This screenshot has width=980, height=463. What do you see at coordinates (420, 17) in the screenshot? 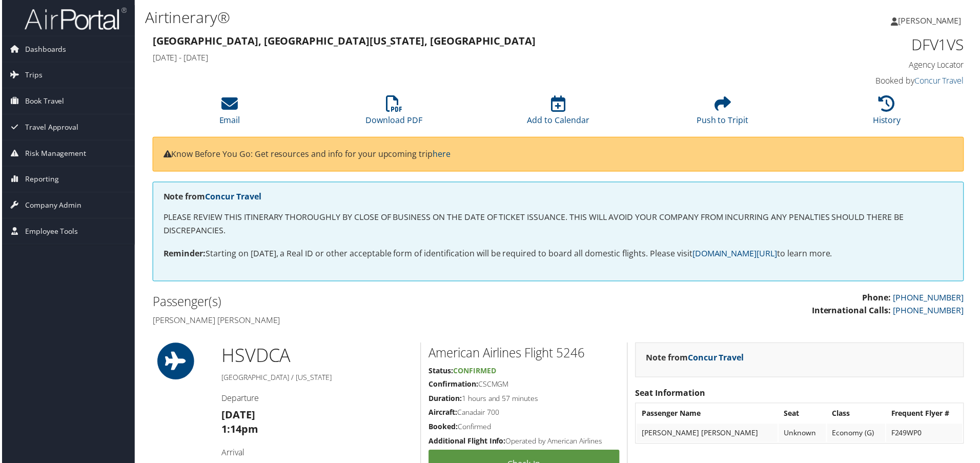
I see `h1: Airtinerary®` at bounding box center [420, 17].